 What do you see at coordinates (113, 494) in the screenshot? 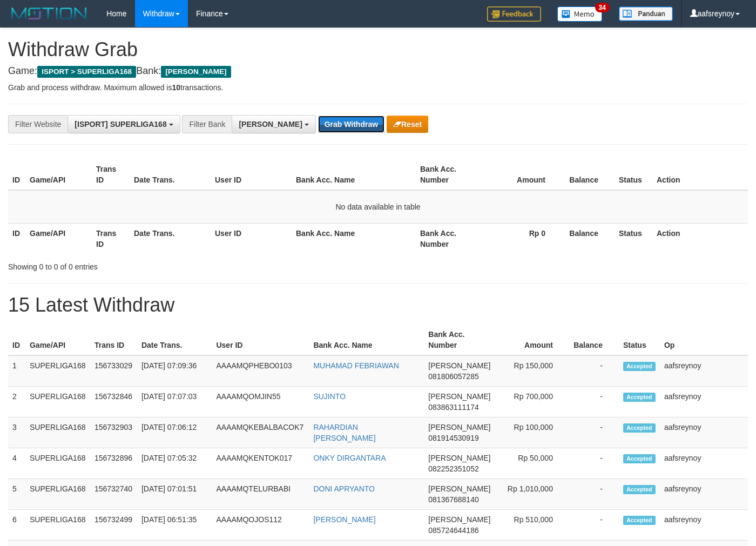
I see `td: 156732740` at bounding box center [113, 494].